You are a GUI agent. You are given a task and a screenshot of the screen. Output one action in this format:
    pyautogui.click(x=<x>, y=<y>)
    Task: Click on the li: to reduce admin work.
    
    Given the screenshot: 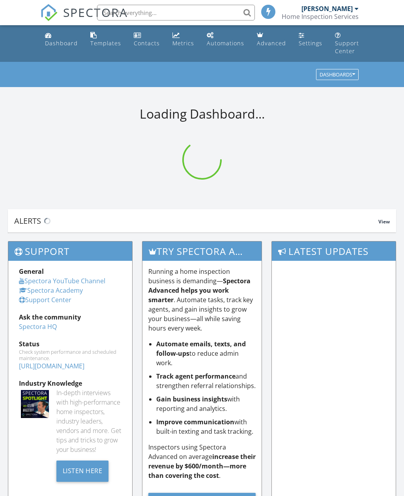 What is the action you would take?
    pyautogui.click(x=206, y=354)
    